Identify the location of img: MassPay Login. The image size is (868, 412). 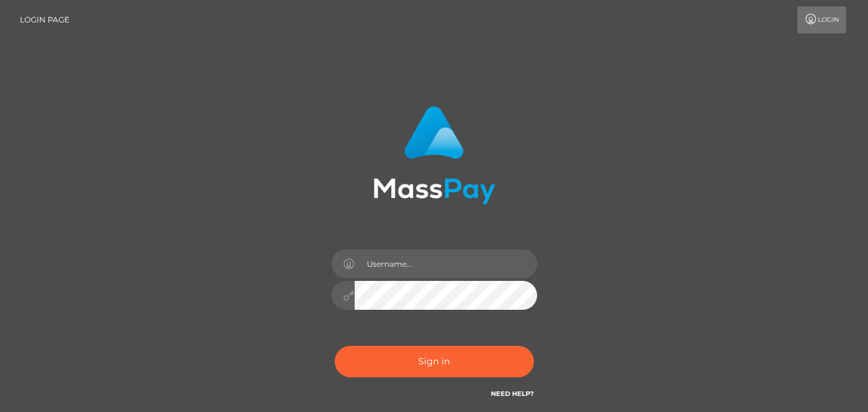
(434, 154).